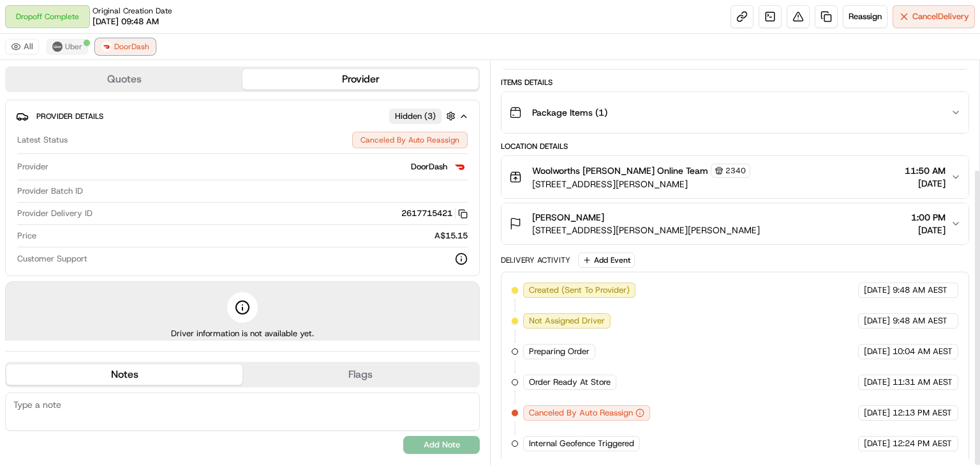 Image resolution: width=980 pixels, height=466 pixels. Describe the element at coordinates (735, 171) in the screenshot. I see `span: 2340` at that location.